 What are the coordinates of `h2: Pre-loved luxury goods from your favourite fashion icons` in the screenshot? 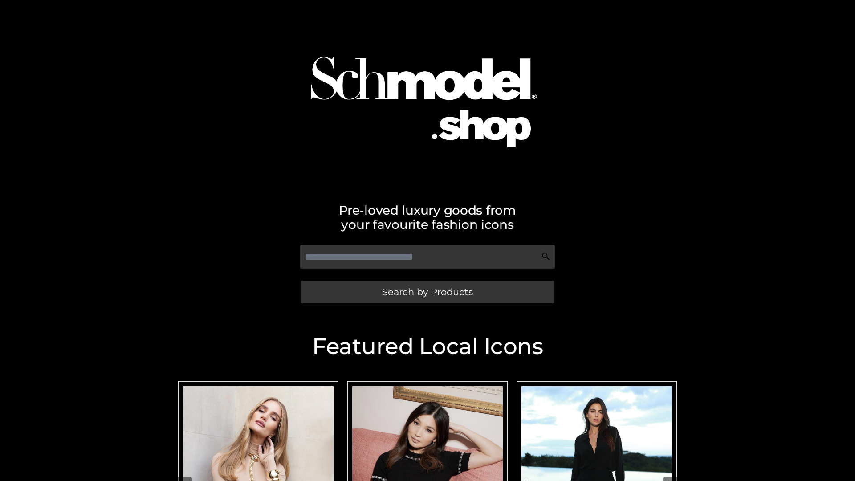 It's located at (427, 217).